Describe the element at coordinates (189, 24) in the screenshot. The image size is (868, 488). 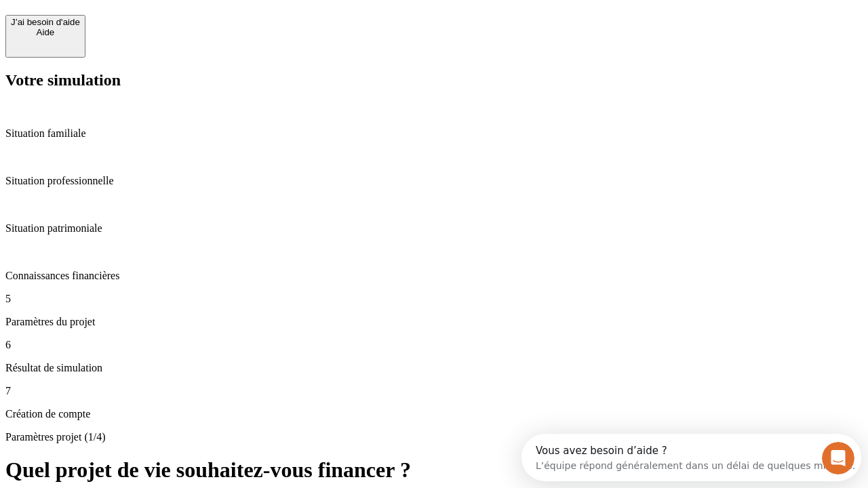
I see `div: Ouvrir le Messenger Intercom` at that location.